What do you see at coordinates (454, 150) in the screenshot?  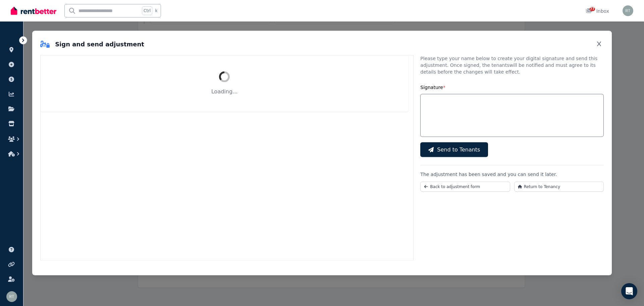 I see `button: Send to Tenants` at bounding box center [454, 150].